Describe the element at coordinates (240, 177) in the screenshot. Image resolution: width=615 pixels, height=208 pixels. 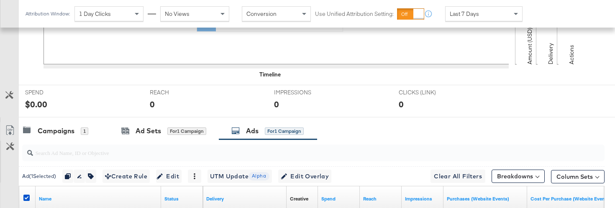
I see `button: UTM UpdateAlpha` at that location.